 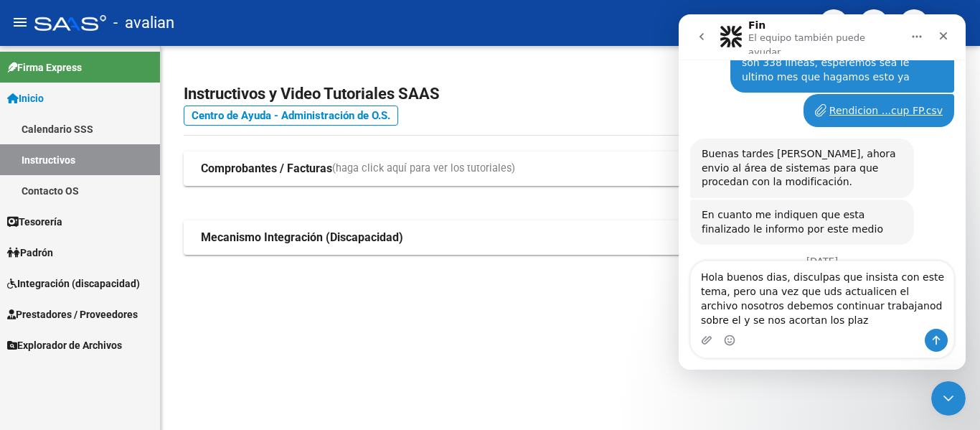 What do you see at coordinates (571, 94) in the screenshot?
I see `h2: Instructivos y Video Tutoriales SAAS` at bounding box center [571, 94].